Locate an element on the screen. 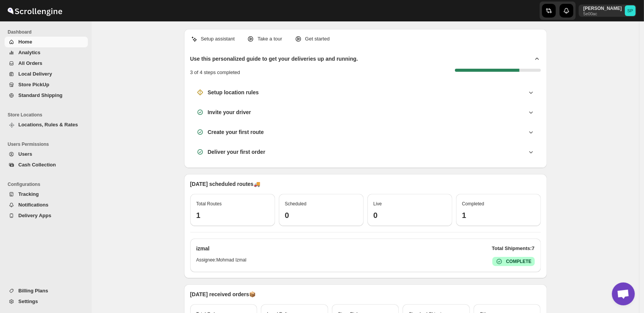 The width and height of the screenshot is (644, 313). p: 5e00ac is located at coordinates (603, 14).